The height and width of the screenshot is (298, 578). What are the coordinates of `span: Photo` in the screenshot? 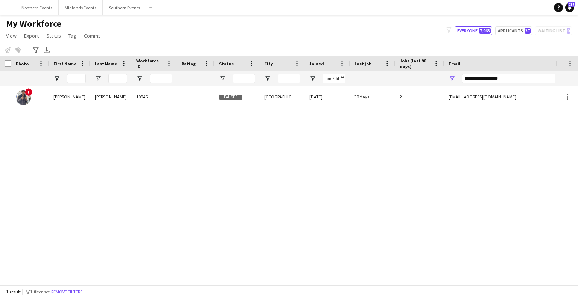 It's located at (22, 64).